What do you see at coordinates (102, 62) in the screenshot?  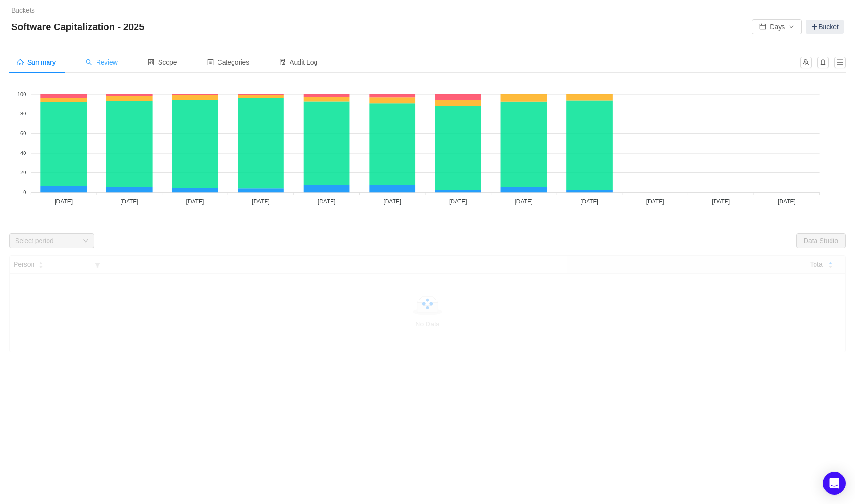 I see `span: Review` at bounding box center [102, 62].